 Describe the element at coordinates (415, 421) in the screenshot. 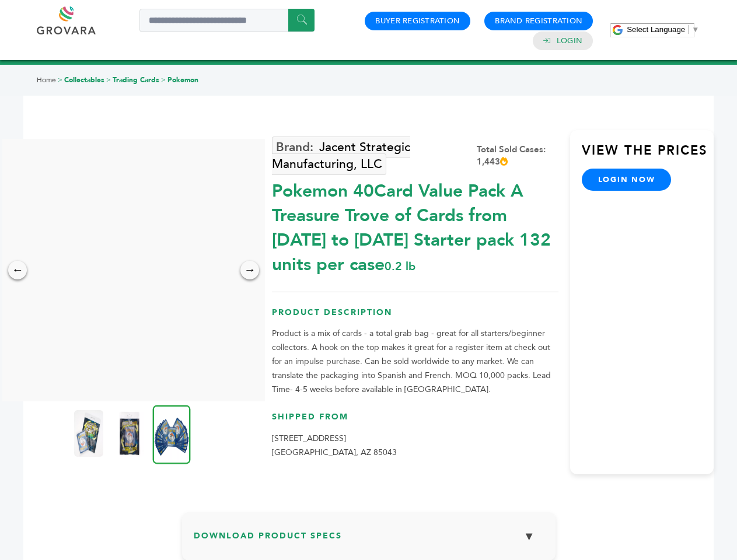

I see `h3: Shipped From` at that location.